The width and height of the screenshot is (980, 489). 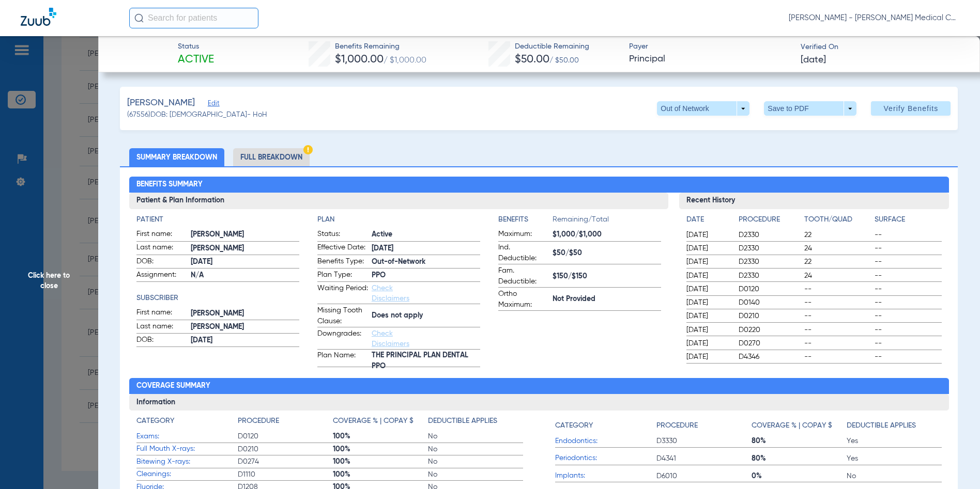 I want to click on span: Verified On, so click(x=882, y=47).